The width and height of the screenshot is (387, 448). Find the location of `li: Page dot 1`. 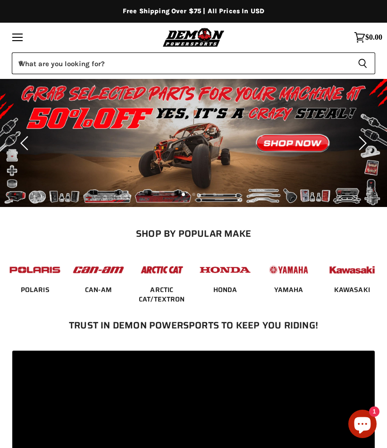

li: Page dot 1 is located at coordinates (173, 194).